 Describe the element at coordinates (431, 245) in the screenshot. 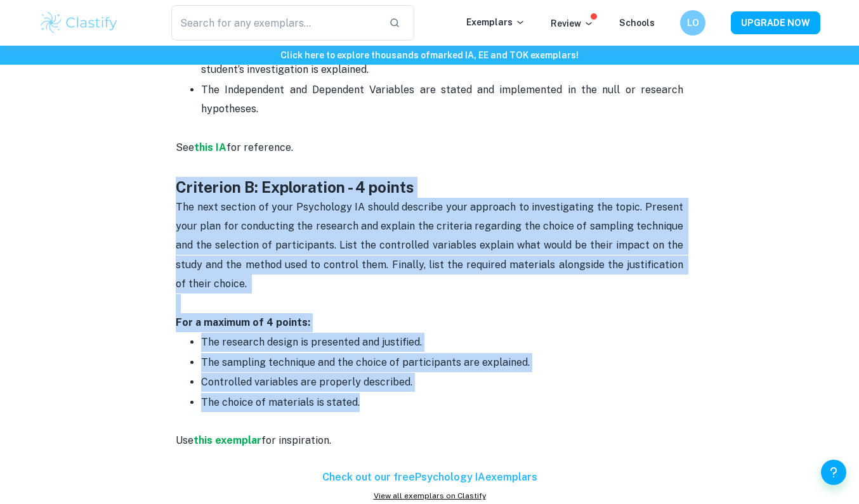

I see `span: The next section of your Psychology IA should describe your approach to investigating the topic. ...` at that location.